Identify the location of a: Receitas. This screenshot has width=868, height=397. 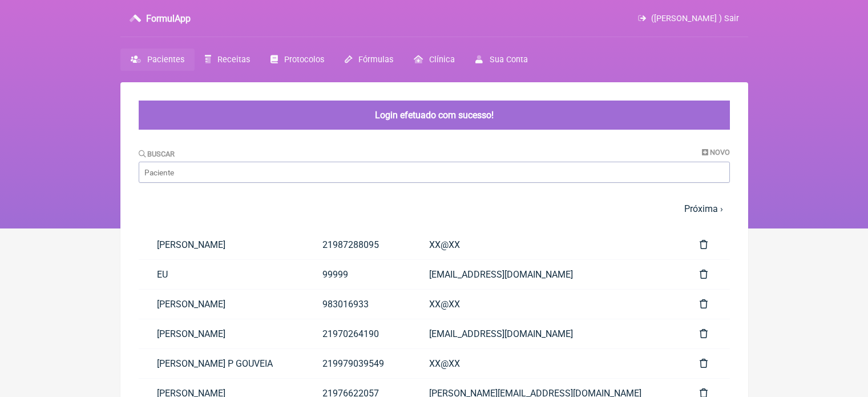
(228, 59).